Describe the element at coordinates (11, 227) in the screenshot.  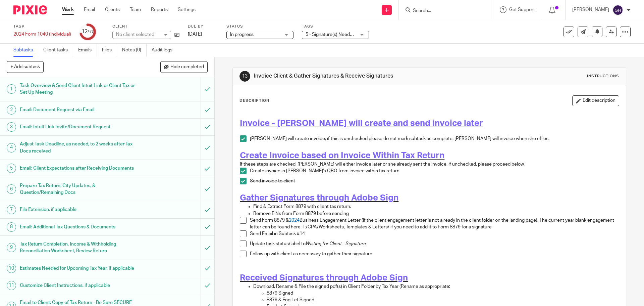
I see `div: 8` at that location.